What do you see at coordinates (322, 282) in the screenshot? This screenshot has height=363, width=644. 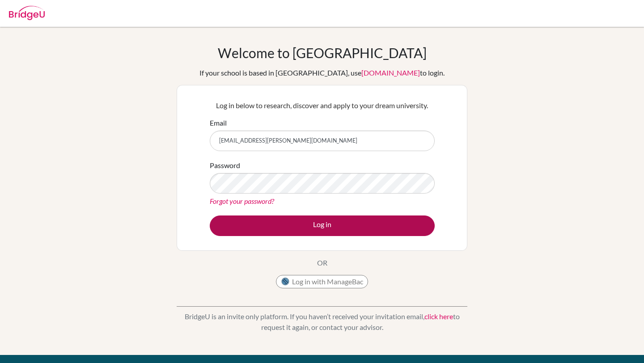 I see `button: Log in with ManageBac` at bounding box center [322, 282].